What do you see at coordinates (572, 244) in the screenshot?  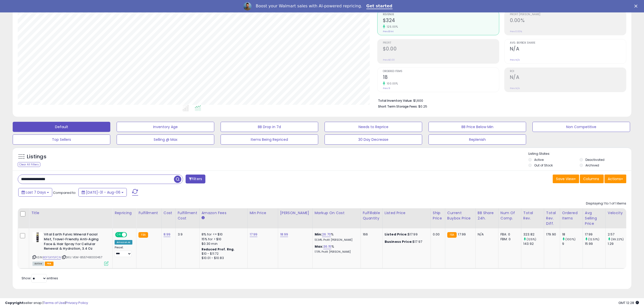 I see `div: 9` at bounding box center [572, 244].